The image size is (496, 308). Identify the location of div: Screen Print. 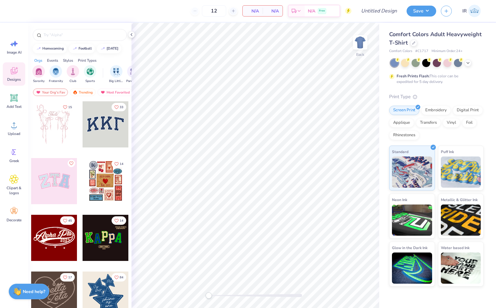
(404, 110).